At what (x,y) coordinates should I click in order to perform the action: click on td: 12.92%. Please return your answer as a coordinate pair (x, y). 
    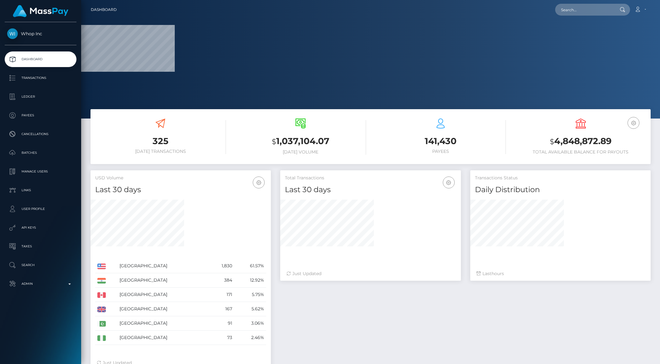
    Looking at the image, I should click on (250, 281).